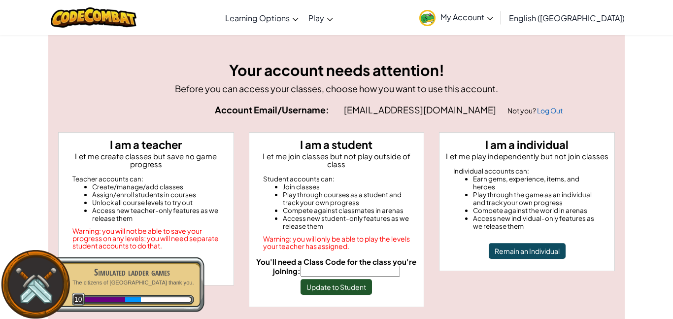  Describe the element at coordinates (346, 222) in the screenshot. I see `li: Access new student-only features as we release them` at that location.